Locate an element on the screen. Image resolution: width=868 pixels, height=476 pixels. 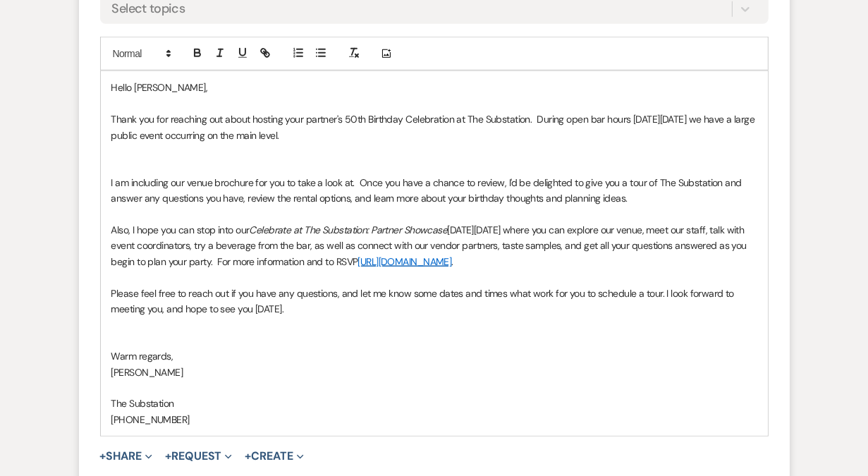
p: Thank you for reaching out about hosting your partner's 50th Birthday Celebration at The Substati... is located at coordinates (434, 127).